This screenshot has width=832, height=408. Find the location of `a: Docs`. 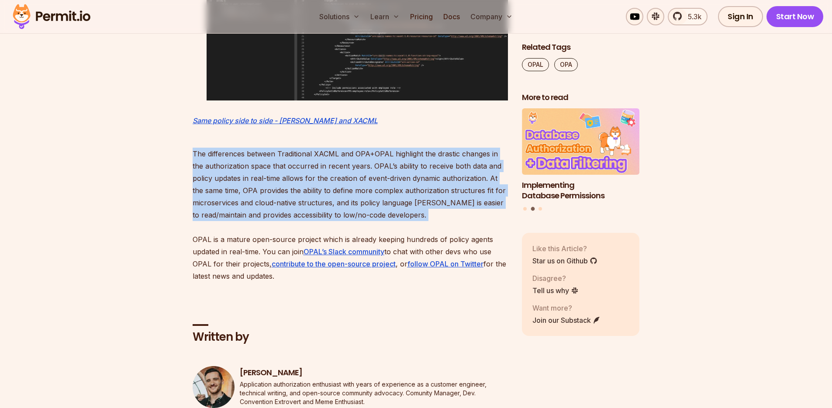

a: Docs is located at coordinates (451, 17).